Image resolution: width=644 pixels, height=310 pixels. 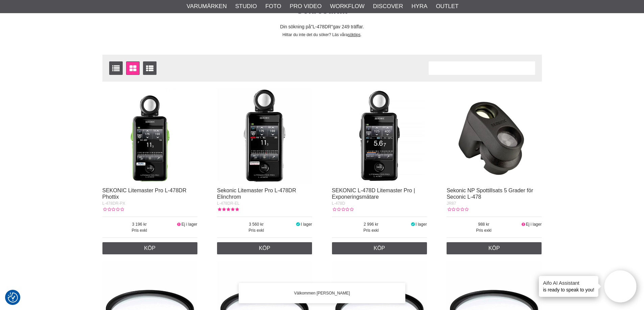 What do you see at coordinates (569, 283) in the screenshot?
I see `h4: Aifo AI Assistant` at bounding box center [569, 283].